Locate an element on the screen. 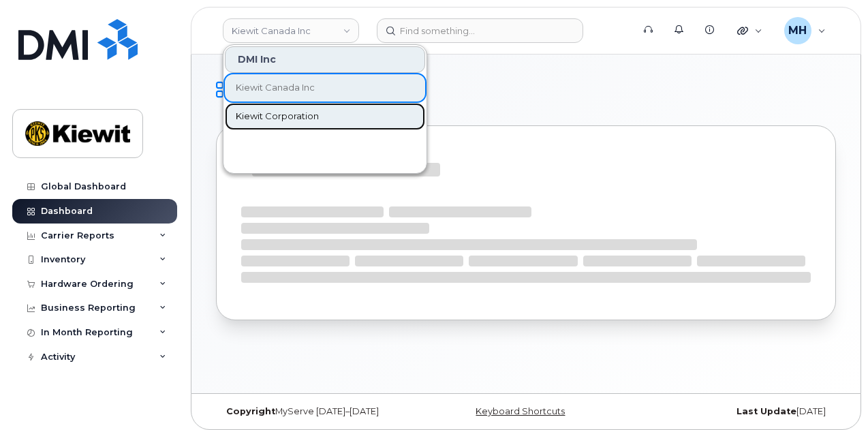 This screenshot has width=868, height=430. strong: Last Update is located at coordinates (766, 411).